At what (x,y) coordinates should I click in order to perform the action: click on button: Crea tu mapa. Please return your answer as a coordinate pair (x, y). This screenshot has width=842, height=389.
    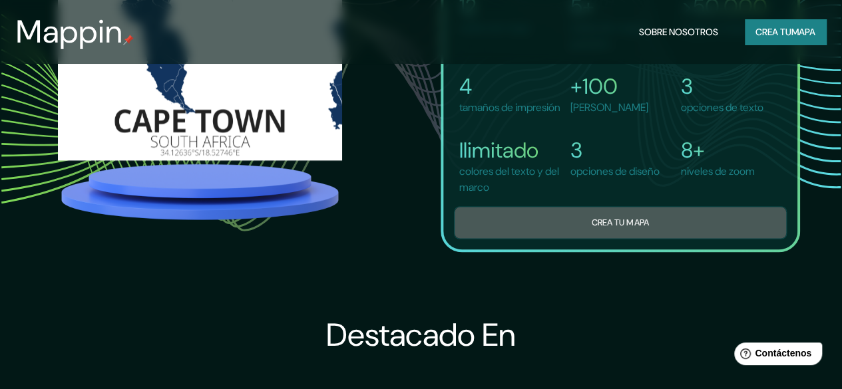
    Looking at the image, I should click on (620, 222).